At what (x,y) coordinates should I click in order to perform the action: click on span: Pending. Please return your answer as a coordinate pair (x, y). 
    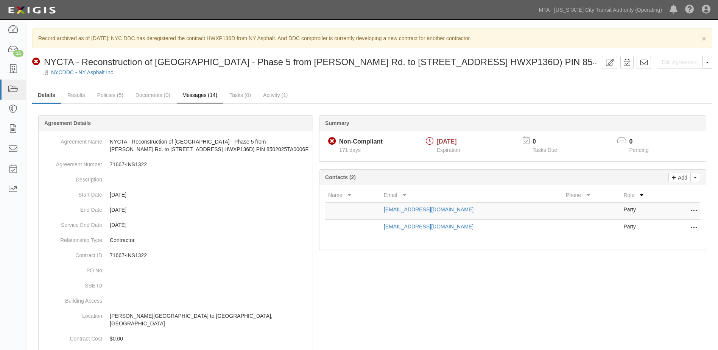
    Looking at the image, I should click on (639, 150).